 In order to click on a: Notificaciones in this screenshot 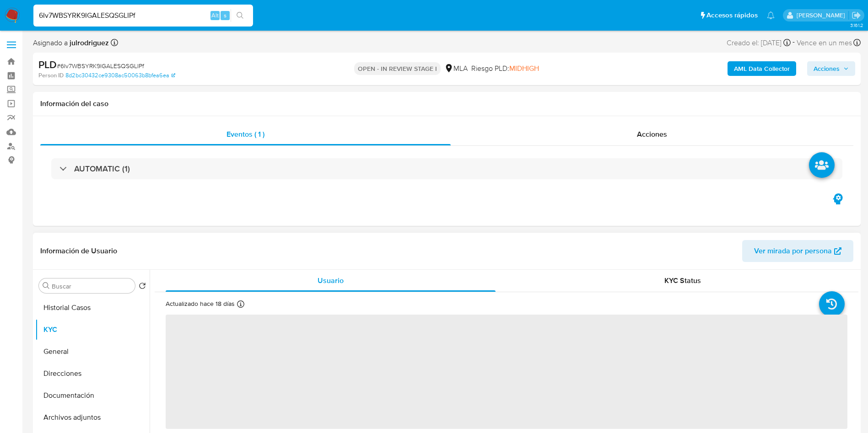, I will do `click(770, 15)`.